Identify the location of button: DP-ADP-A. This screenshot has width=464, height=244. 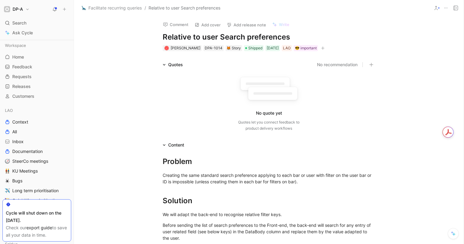
(17, 9).